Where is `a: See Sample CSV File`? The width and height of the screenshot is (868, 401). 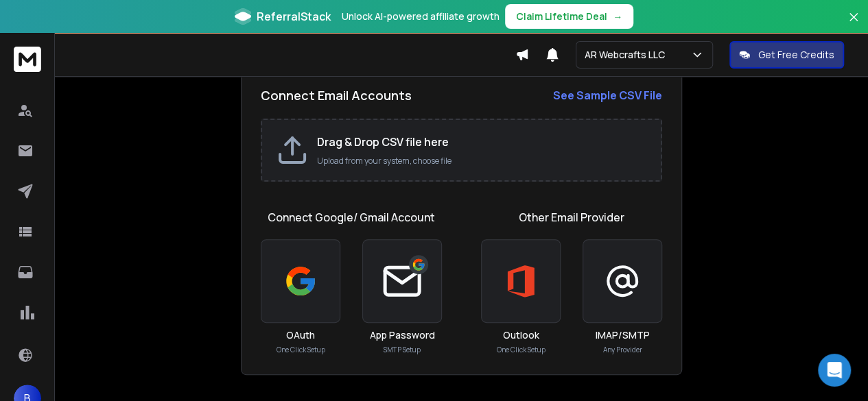 a: See Sample CSV File is located at coordinates (608, 95).